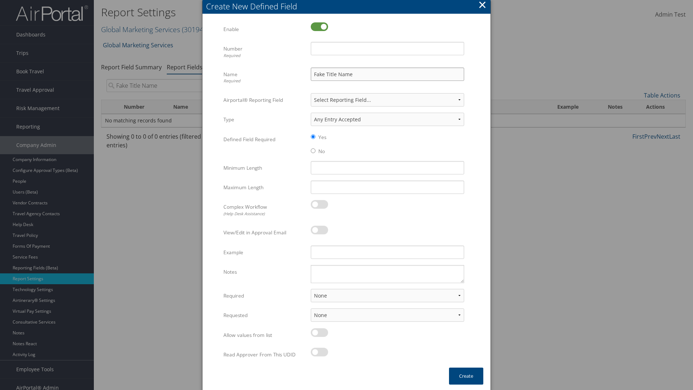 This screenshot has width=693, height=390. I want to click on label: Name, so click(264, 77).